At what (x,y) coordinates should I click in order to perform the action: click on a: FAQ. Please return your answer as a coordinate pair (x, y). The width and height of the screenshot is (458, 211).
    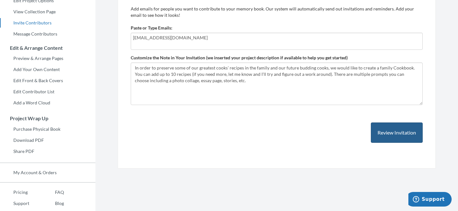
    Looking at the image, I should click on (53, 193).